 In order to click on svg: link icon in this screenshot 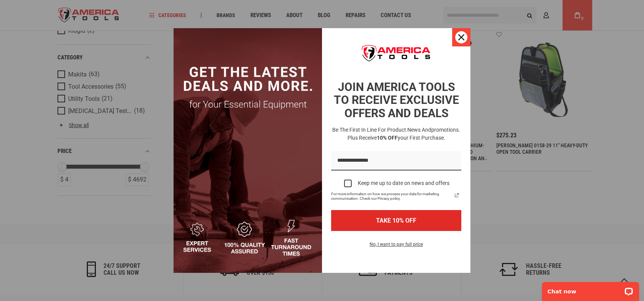, I will do `click(457, 195)`.